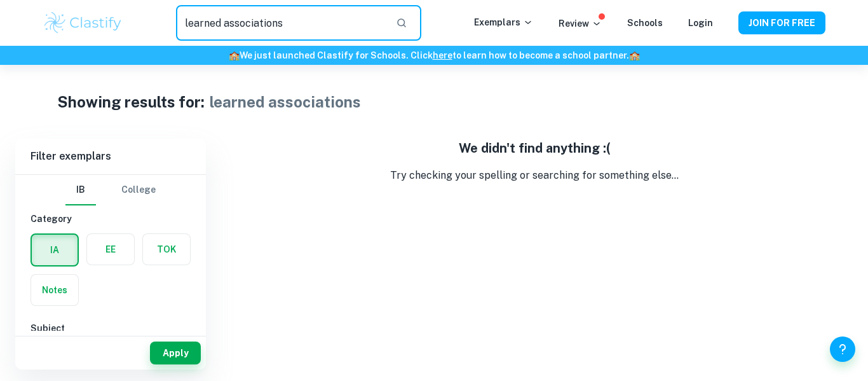 This screenshot has height=381, width=868. I want to click on h5: We didn't find anything :(, so click(534, 148).